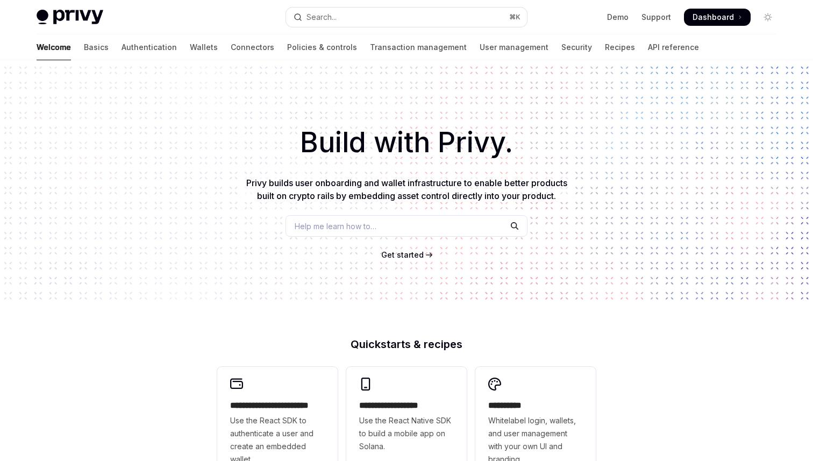 The image size is (813, 461). What do you see at coordinates (402, 255) in the screenshot?
I see `a: Get started` at bounding box center [402, 255].